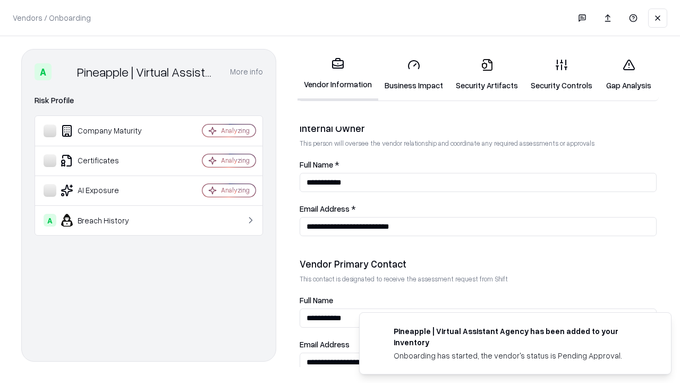 The width and height of the screenshot is (680, 383). I want to click on div: Internal Owner, so click(478, 128).